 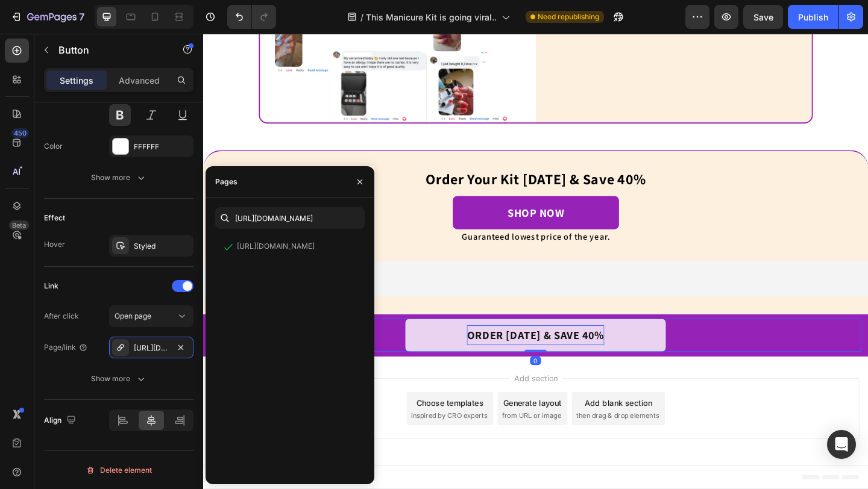 What do you see at coordinates (119, 471) in the screenshot?
I see `div: Delete element` at bounding box center [119, 471].